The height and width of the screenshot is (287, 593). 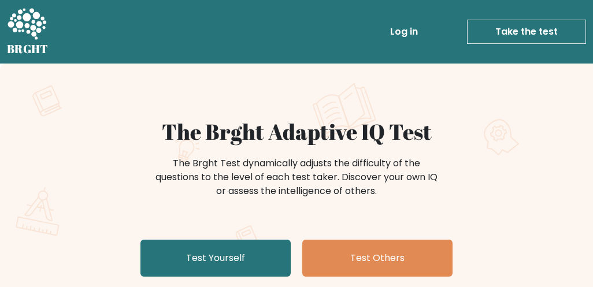 What do you see at coordinates (377, 258) in the screenshot?
I see `a: Test Others` at bounding box center [377, 258].